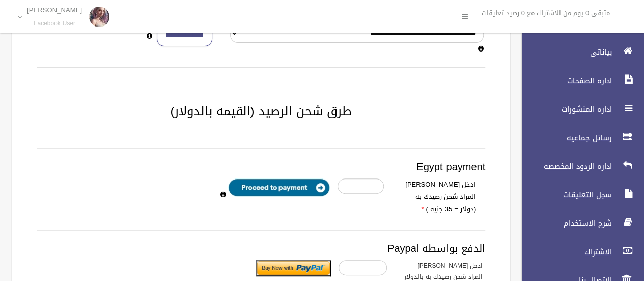 Image resolution: width=644 pixels, height=281 pixels. What do you see at coordinates (54, 23) in the screenshot?
I see `small: Facebook User` at bounding box center [54, 23].